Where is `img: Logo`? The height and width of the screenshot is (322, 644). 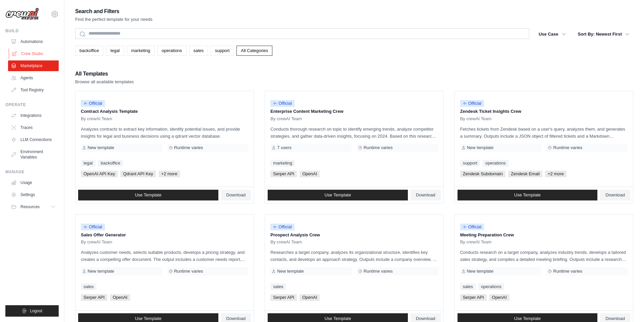 img: Logo is located at coordinates (22, 14).